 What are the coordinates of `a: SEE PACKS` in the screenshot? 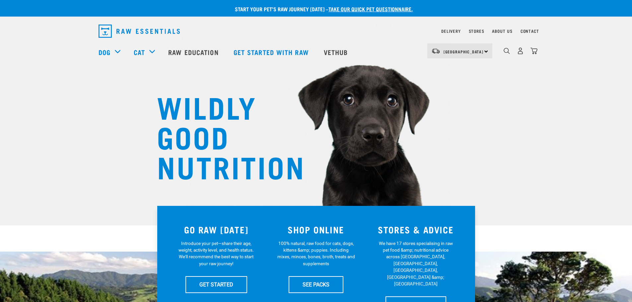 It's located at (316, 284).